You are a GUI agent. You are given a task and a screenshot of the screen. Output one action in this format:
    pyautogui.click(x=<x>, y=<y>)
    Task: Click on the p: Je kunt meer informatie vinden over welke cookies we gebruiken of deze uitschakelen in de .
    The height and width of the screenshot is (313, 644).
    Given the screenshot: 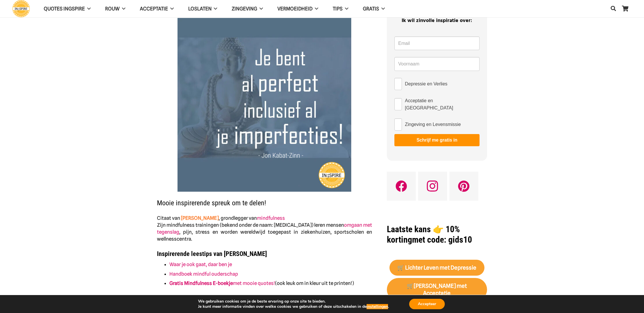 What is the action you would take?
    pyautogui.click(x=294, y=307)
    